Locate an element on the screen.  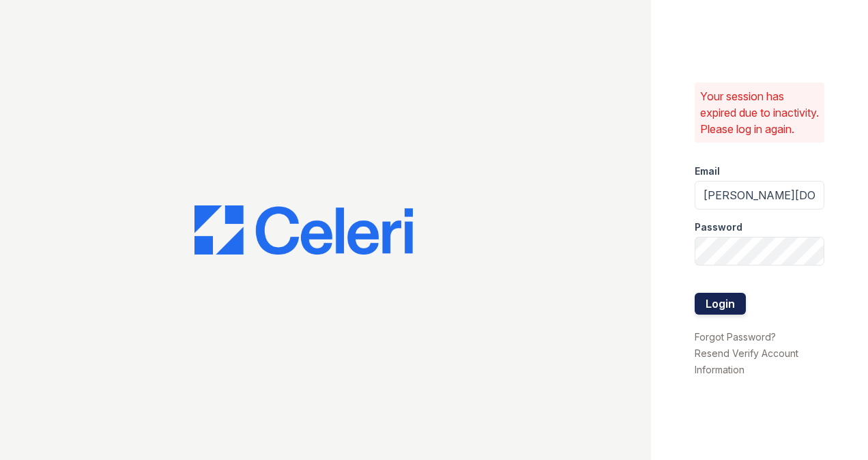
a: Forgot Password? is located at coordinates (735, 337).